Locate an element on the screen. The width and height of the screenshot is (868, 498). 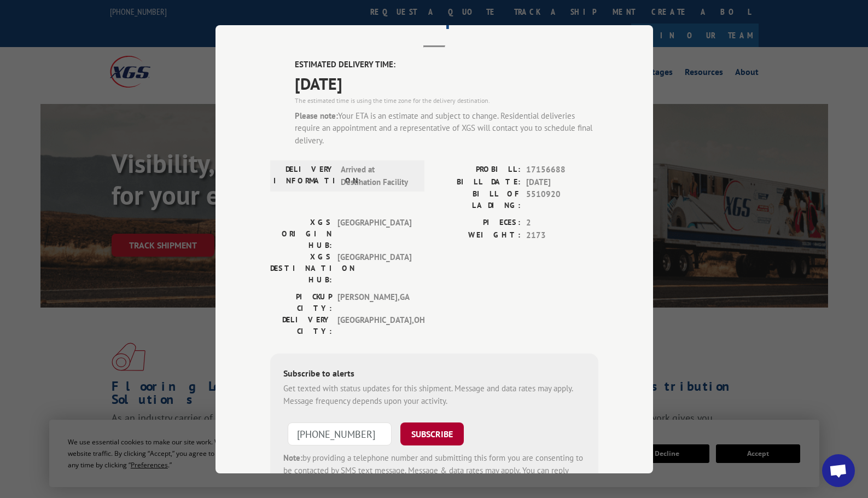
input: Phone Number is located at coordinates (340, 434).